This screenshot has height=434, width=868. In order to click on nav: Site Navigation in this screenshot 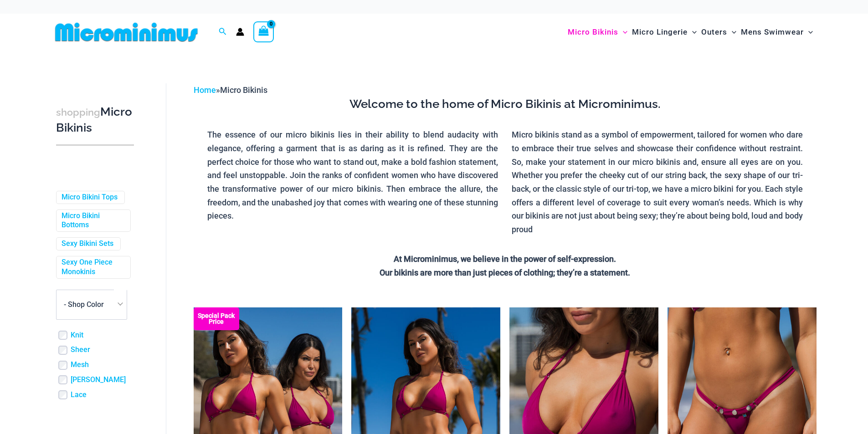, I will do `click(690, 32)`.